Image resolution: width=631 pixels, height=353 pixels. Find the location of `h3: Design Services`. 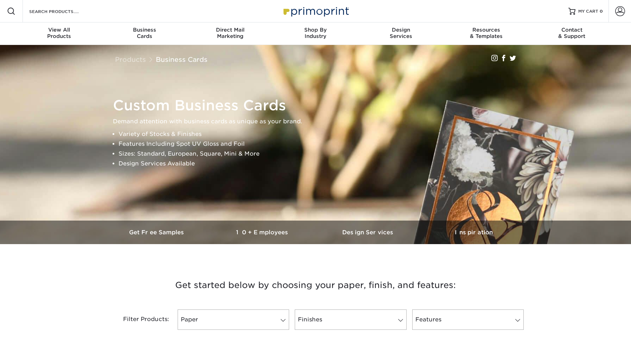

h3: Design Services is located at coordinates (368, 232).